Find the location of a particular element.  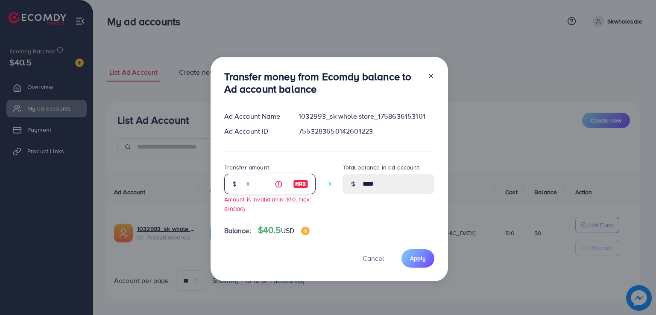

div: 7553283650142601223 is located at coordinates (366, 131).